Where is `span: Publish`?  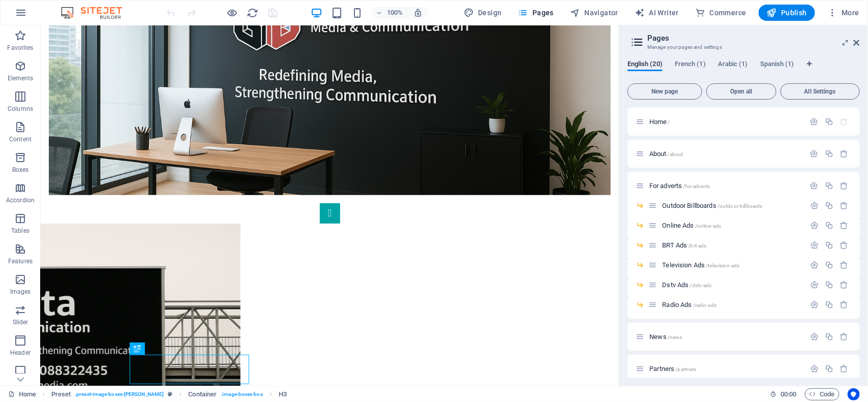
span: Publish is located at coordinates (786, 12).